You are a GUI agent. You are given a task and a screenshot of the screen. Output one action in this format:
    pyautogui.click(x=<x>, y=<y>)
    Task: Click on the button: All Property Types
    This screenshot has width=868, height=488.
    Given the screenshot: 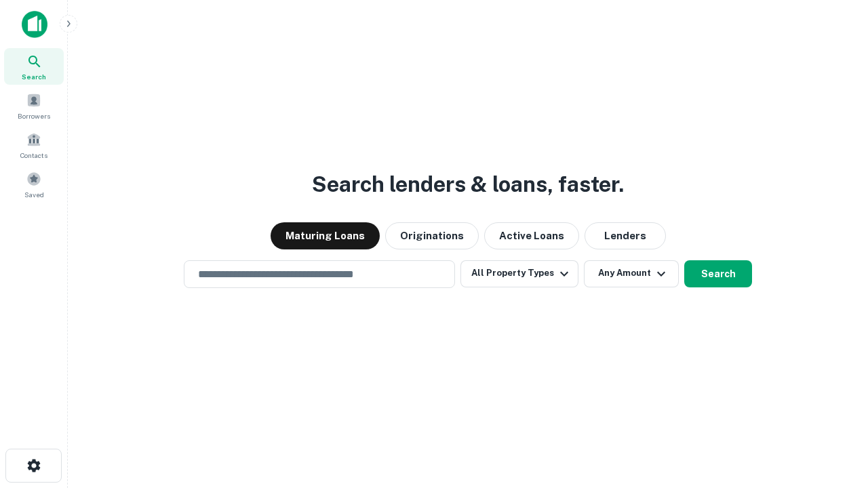 What is the action you would take?
    pyautogui.click(x=520, y=274)
    